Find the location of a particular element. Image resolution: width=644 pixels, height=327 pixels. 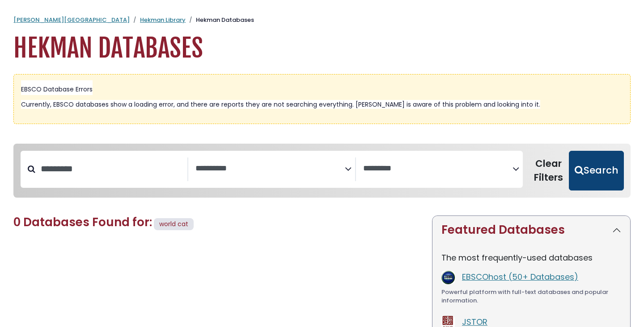

span: 0 Databases Found for: is located at coordinates (82, 222).